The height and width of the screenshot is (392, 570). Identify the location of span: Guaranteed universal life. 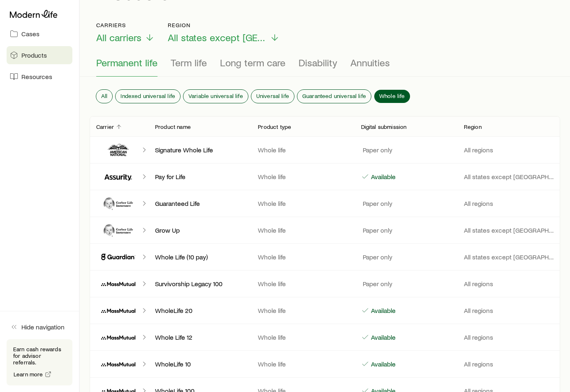
(334, 96).